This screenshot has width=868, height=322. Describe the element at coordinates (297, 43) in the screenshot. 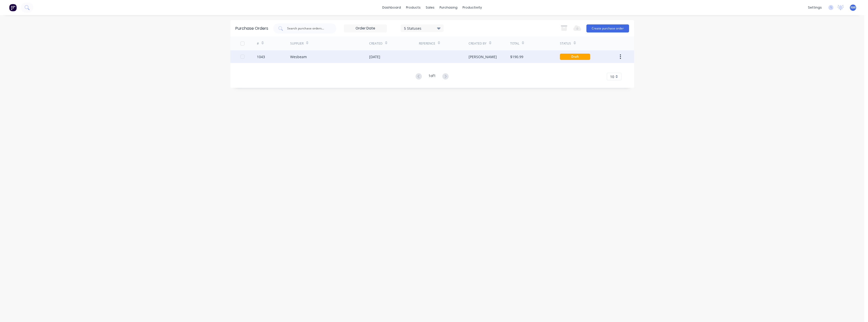

I see `div: Supplier` at that location.